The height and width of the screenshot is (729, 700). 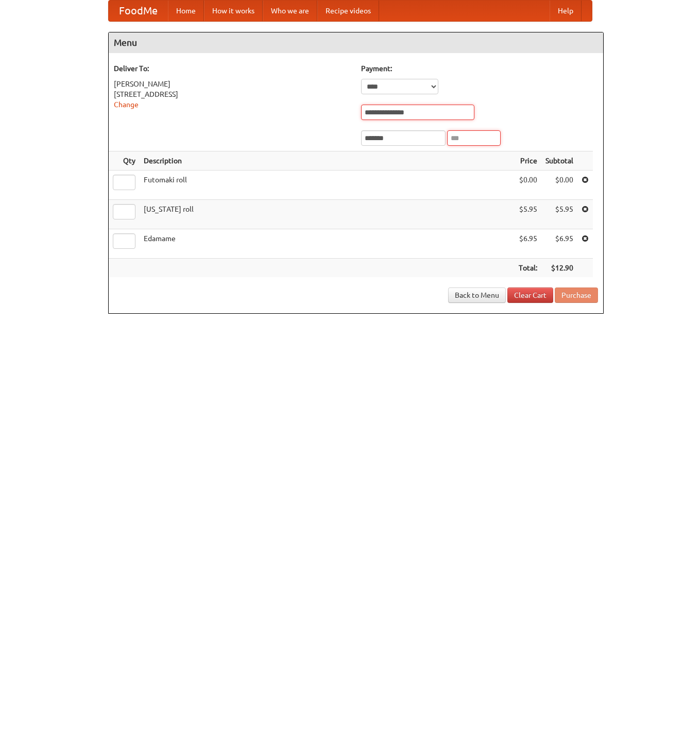 What do you see at coordinates (479, 68) in the screenshot?
I see `h5: Payment:` at bounding box center [479, 68].